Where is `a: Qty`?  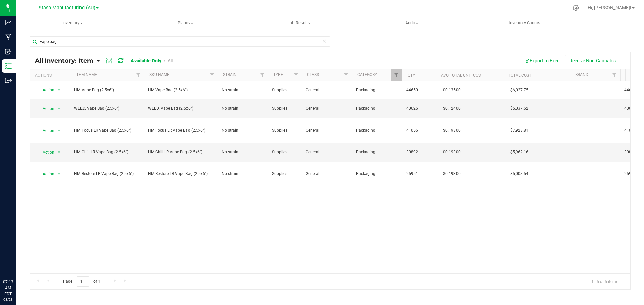 a: Qty is located at coordinates (411, 75).